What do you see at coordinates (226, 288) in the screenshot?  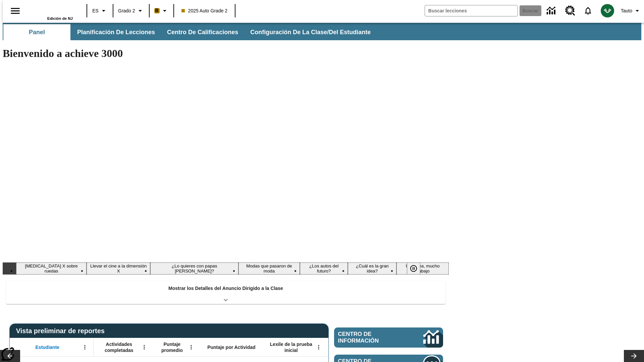 I see `p: Mostrar los Detalles del Anuncio Dirigido a la Clase` at bounding box center [226, 288].